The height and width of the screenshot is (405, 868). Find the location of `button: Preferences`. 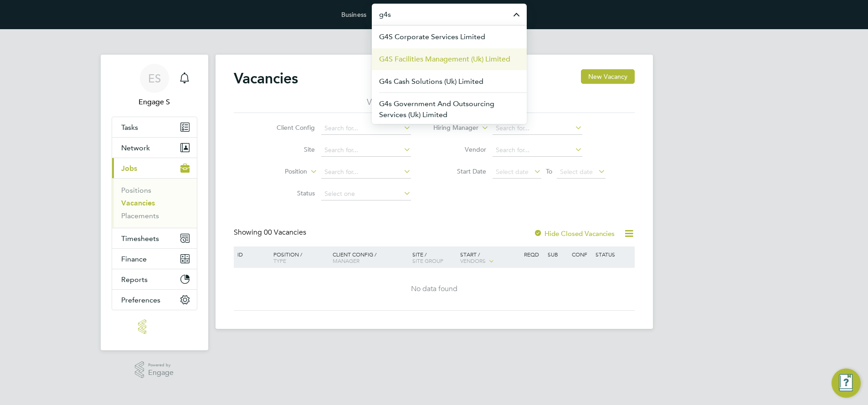

button: Preferences is located at coordinates (154, 300).